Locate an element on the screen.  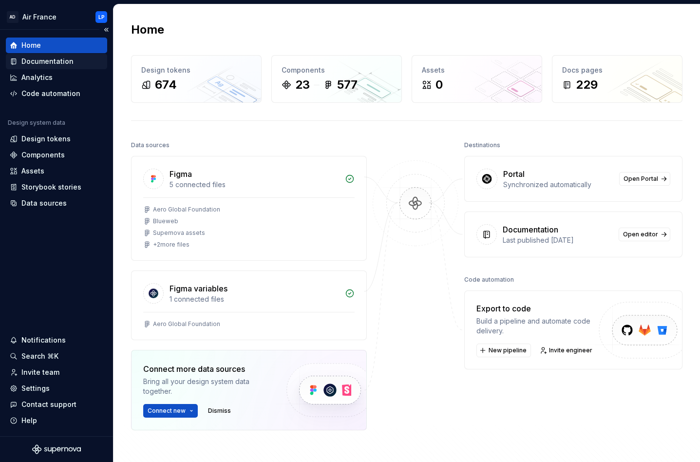
button: Notifications is located at coordinates (56, 340).